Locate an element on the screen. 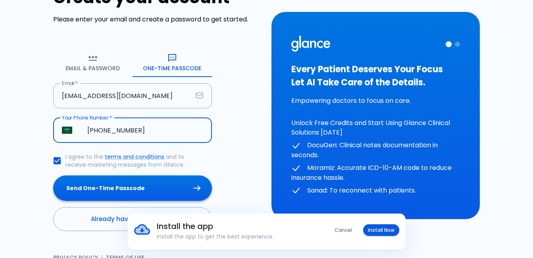 The width and height of the screenshot is (533, 258). button: Cancel is located at coordinates (343, 230).